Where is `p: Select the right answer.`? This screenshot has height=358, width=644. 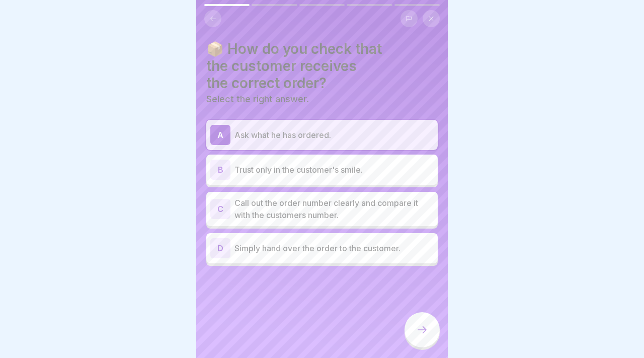
p: Select the right answer. is located at coordinates (322, 99).